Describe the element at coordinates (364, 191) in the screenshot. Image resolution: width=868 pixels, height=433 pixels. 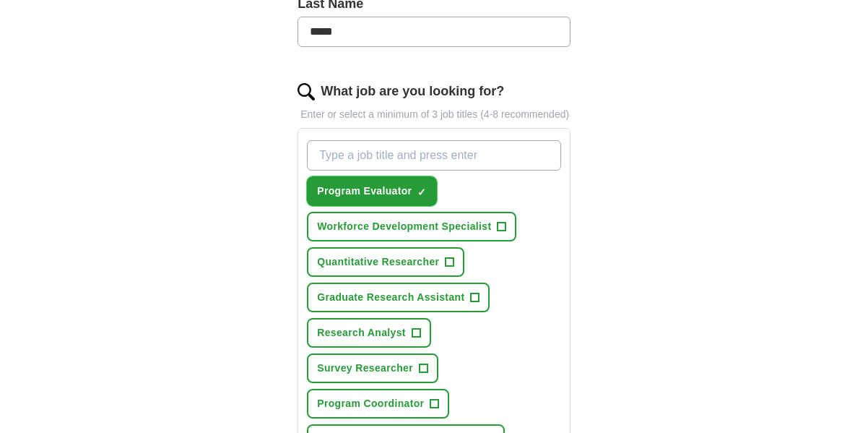
I see `span: Program Evaluator` at that location.